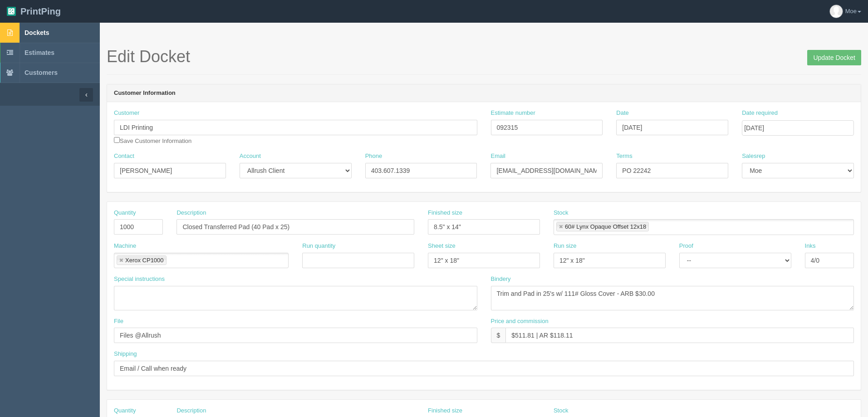 The width and height of the screenshot is (868, 417). Describe the element at coordinates (624, 156) in the screenshot. I see `label: Terms` at that location.